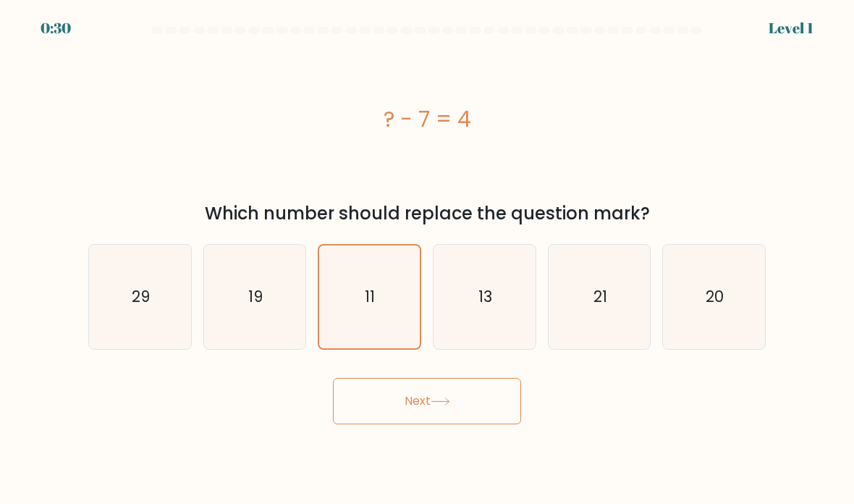 This screenshot has height=504, width=854. I want to click on text: 21, so click(600, 296).